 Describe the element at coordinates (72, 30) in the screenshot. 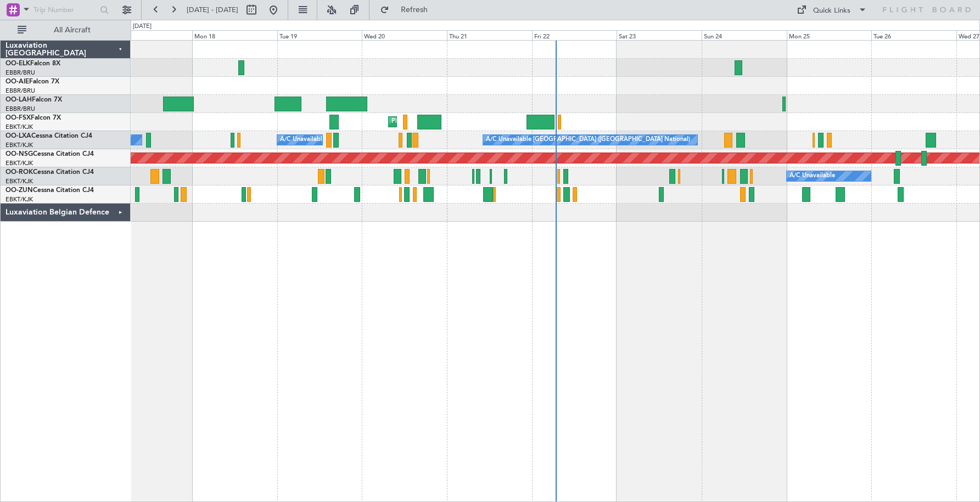

I see `span: All Aircraft` at that location.